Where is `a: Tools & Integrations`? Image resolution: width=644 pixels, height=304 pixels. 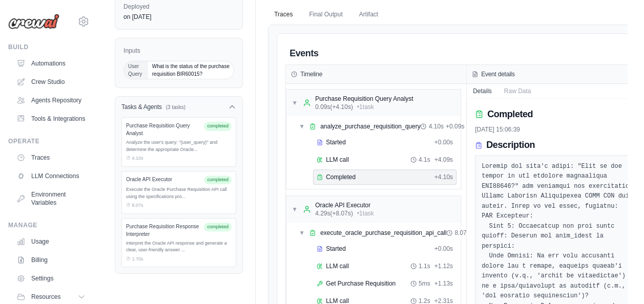
a: Tools & Integrations is located at coordinates (51, 119).